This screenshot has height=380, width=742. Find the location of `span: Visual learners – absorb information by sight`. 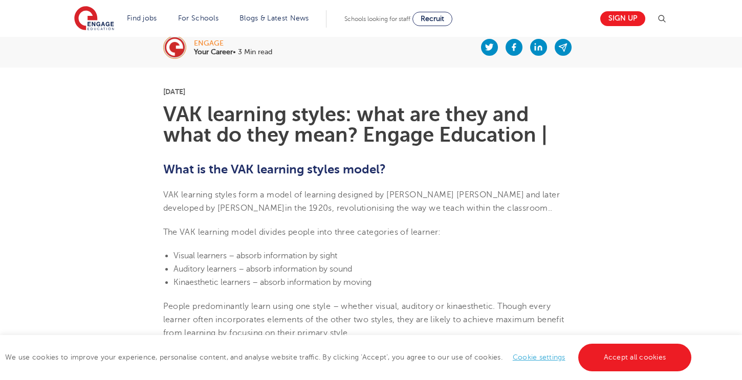

span: Visual learners – absorb information by sight is located at coordinates (255, 256).